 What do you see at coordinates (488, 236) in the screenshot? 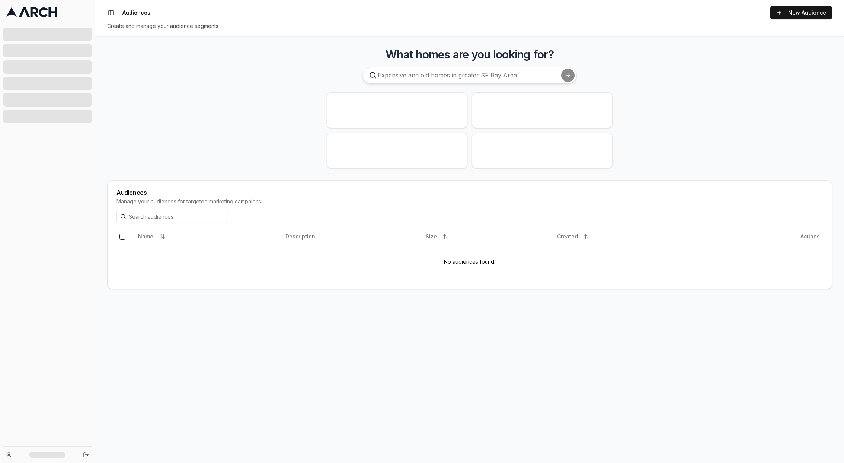
I see `div: Size` at bounding box center [488, 236].